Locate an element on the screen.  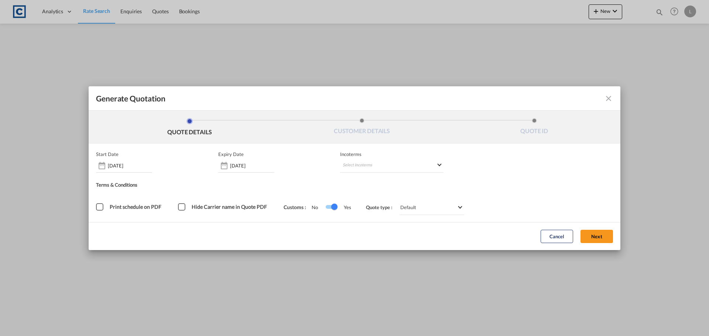
md-switch: Switch 1 is located at coordinates (331, 208).